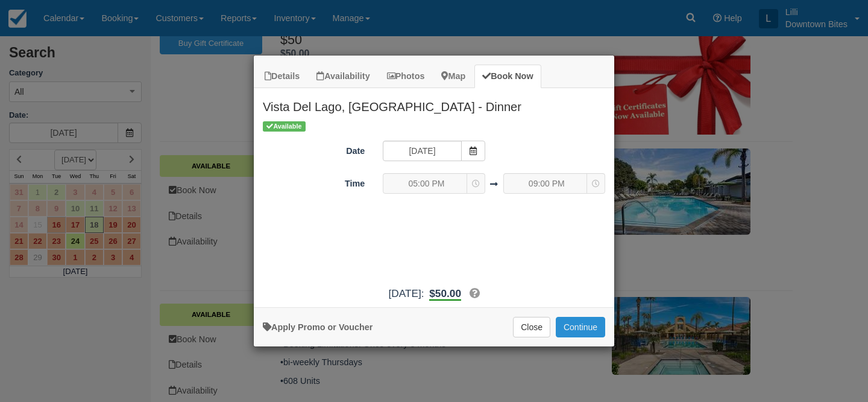 This screenshot has height=402, width=868. Describe the element at coordinates (532, 327) in the screenshot. I see `button: Close` at that location.